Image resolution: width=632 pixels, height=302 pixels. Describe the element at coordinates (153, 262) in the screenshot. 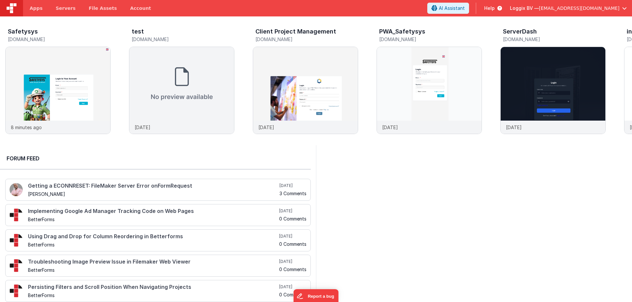

I see `h4: Troubleshooting Image Preview Issue in Filemaker Web Viewer` at that location.